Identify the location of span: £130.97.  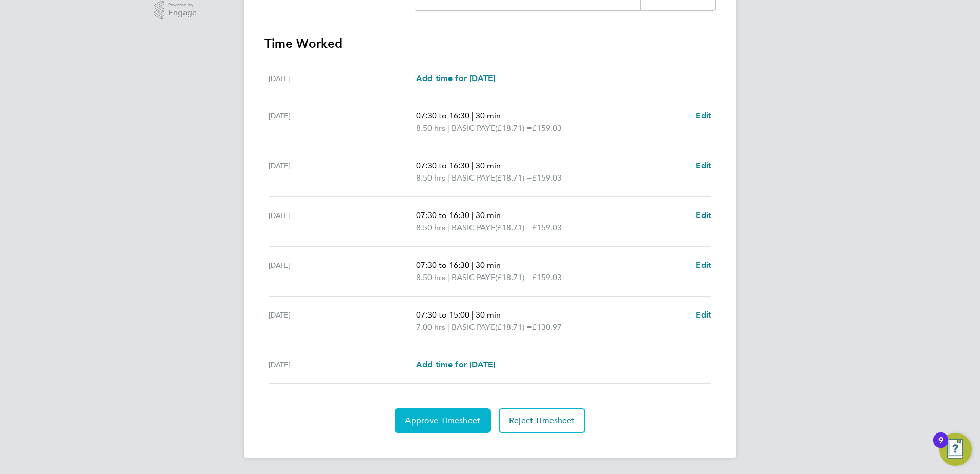
(547, 327).